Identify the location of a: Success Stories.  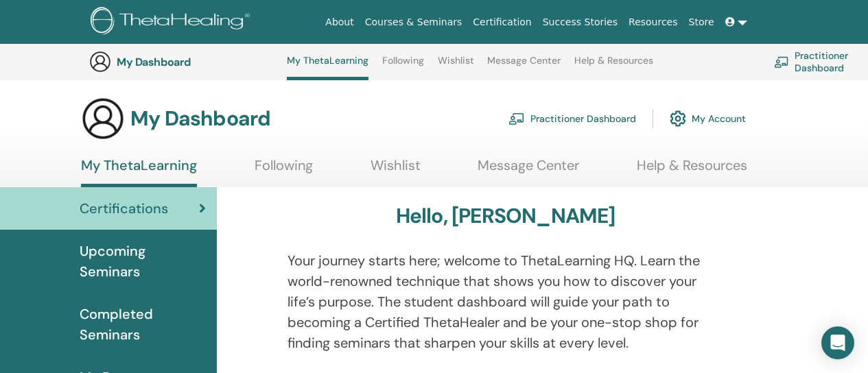
(580, 22).